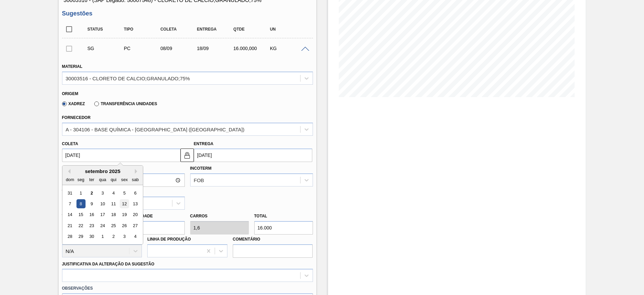  What do you see at coordinates (128, 78) in the screenshot?
I see `div: 30003516 - CLORETO DE CALCIO;GRANULADO;75%` at bounding box center [128, 78].